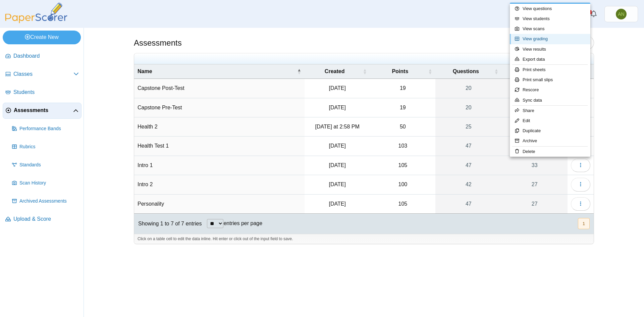 Image resolution: width=644 pixels, height=317 pixels. Describe the element at coordinates (45, 129) in the screenshot. I see `a: Performance Bands` at that location.